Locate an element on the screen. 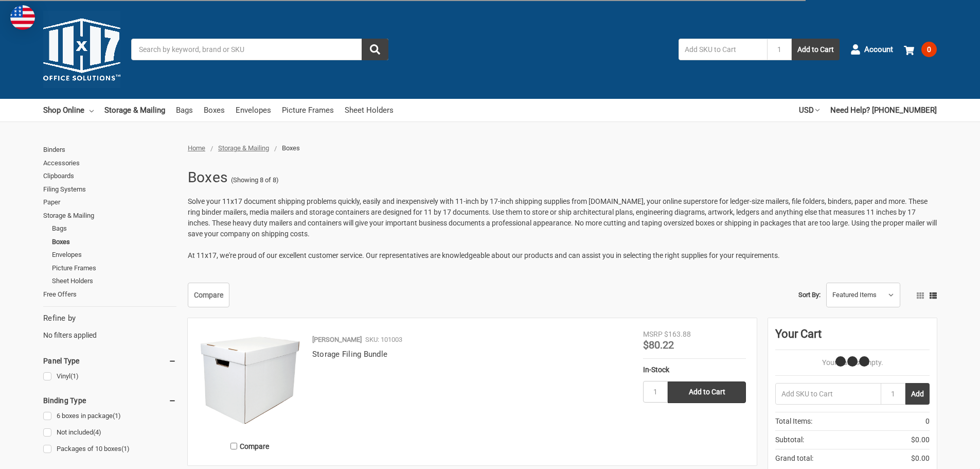  span: Home is located at coordinates (196, 148).